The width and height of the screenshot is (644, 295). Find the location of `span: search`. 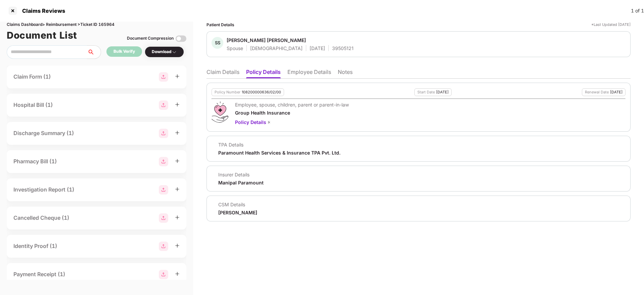

span: search is located at coordinates (94, 52).